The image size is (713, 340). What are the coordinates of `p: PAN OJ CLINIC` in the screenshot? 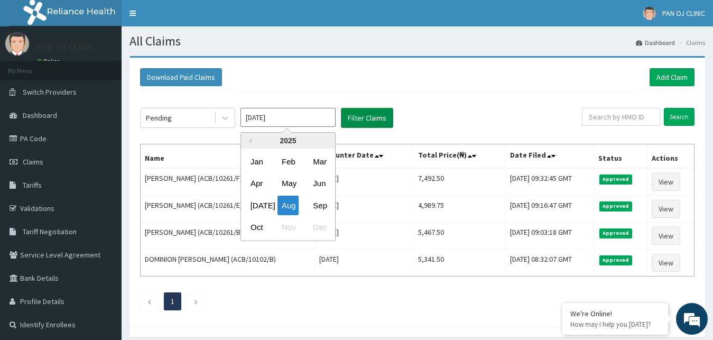 It's located at (66, 48).